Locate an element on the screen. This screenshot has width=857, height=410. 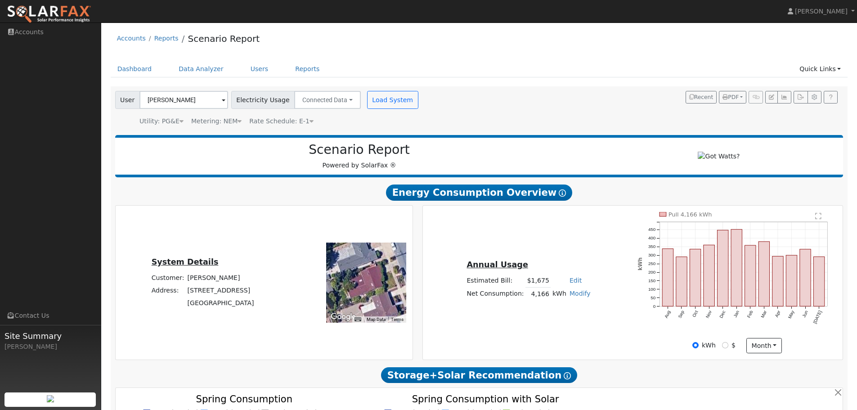
text: Oct is located at coordinates (695, 314).